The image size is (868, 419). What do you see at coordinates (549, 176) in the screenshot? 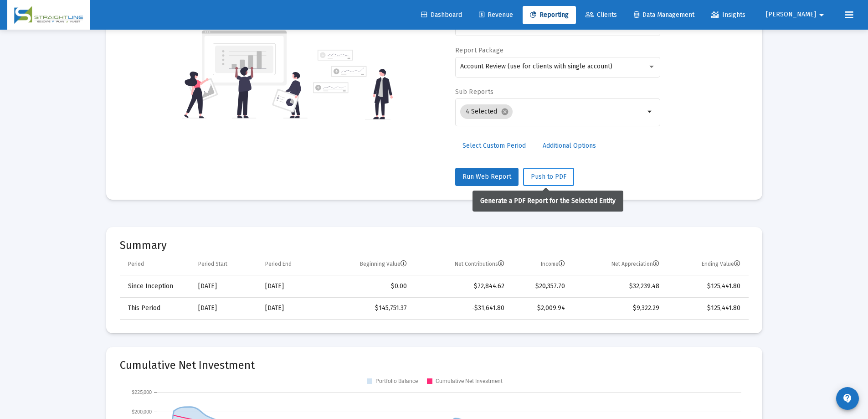
I see `span: Push to PDF` at bounding box center [549, 176].